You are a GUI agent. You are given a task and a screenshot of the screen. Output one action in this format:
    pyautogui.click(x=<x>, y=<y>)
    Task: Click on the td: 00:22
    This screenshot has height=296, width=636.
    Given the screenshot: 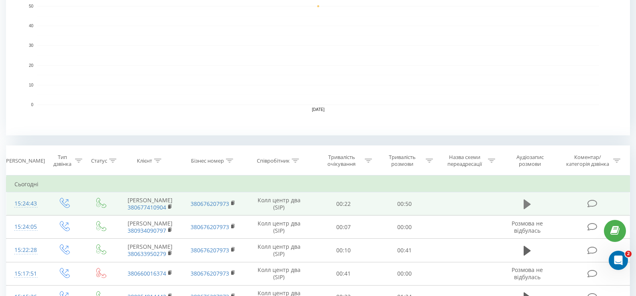 What is the action you would take?
    pyautogui.click(x=343, y=204)
    